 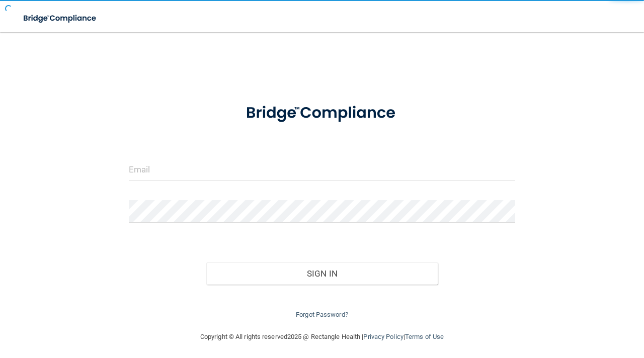 What do you see at coordinates (322, 274) in the screenshot?
I see `button: Sign In` at bounding box center [322, 274].